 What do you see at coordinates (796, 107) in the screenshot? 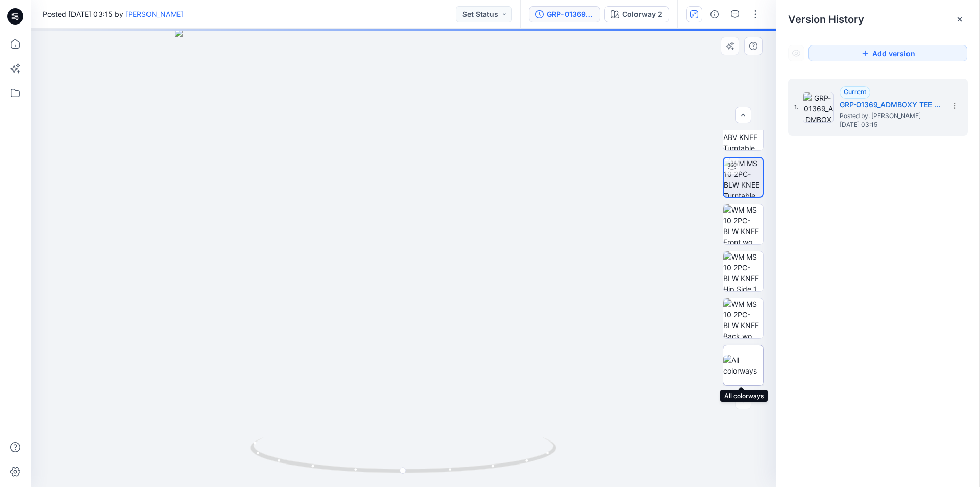
I see `span: 1.` at bounding box center [796, 107].